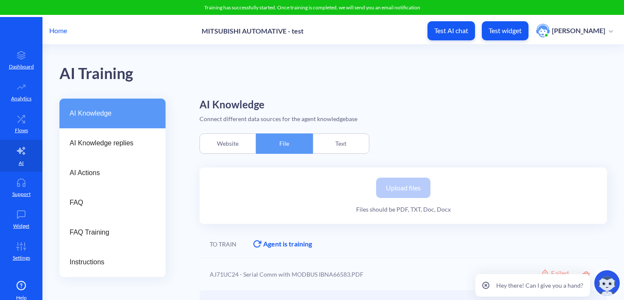  Describe the element at coordinates (403, 209) in the screenshot. I see `div: Files should be PDF, TXT, Doc, Docx` at that location.